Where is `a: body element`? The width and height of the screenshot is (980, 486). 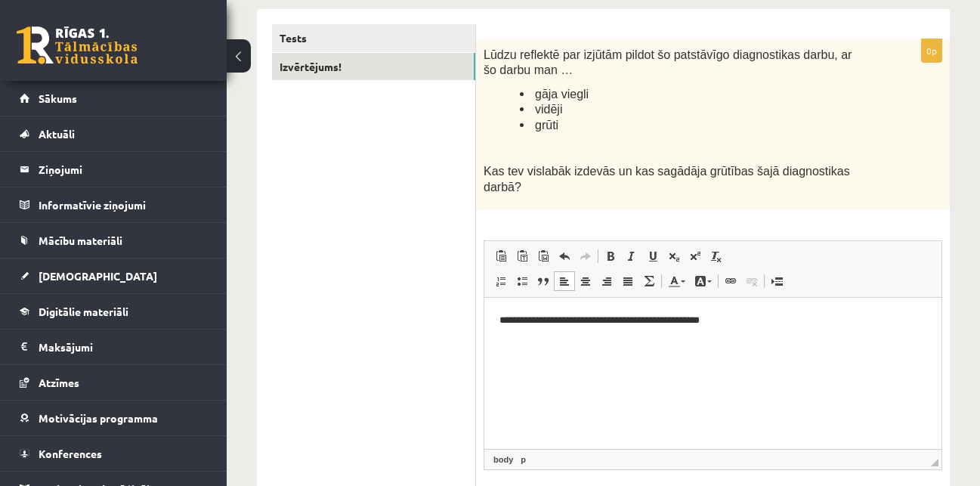
a: body element is located at coordinates (503, 459).